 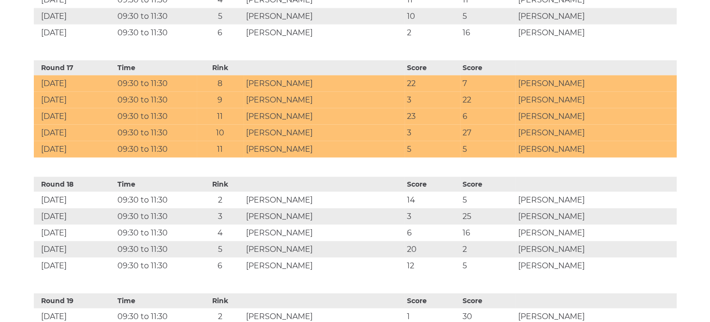 What do you see at coordinates (220, 100) in the screenshot?
I see `td: 9` at bounding box center [220, 100].